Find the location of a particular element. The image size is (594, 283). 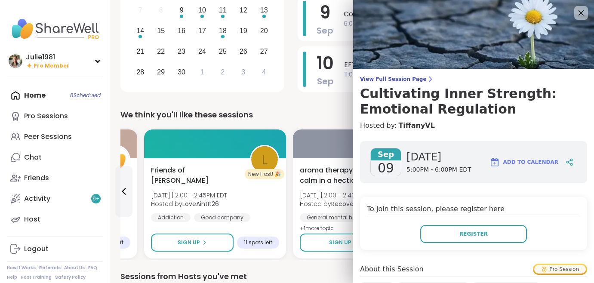

div: Choose Sunday, September 21st, 2025 is located at coordinates (140, 51).